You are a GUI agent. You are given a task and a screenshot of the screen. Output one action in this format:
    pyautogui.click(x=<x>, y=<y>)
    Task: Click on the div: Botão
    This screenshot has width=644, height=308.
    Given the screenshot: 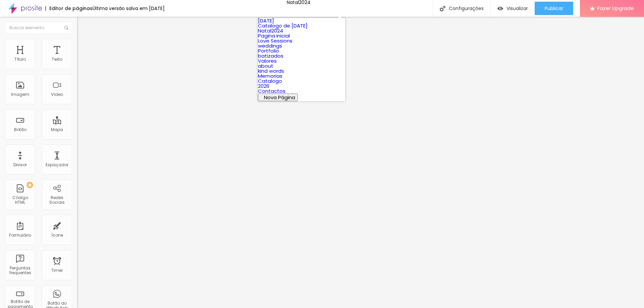 What is the action you would take?
    pyautogui.click(x=20, y=130)
    